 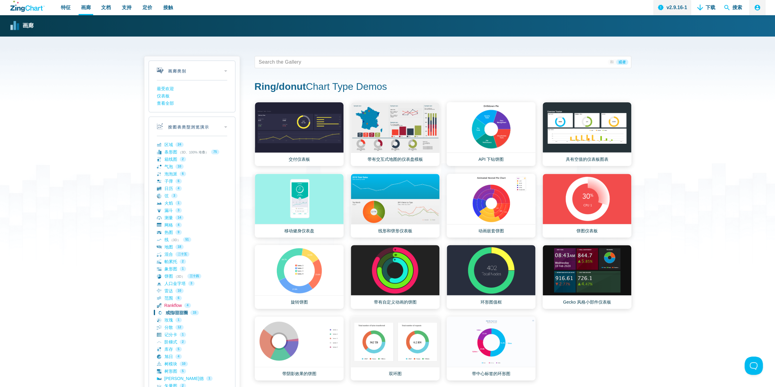 What do you see at coordinates (612, 62) in the screenshot?
I see `font: 和` at bounding box center [612, 62].